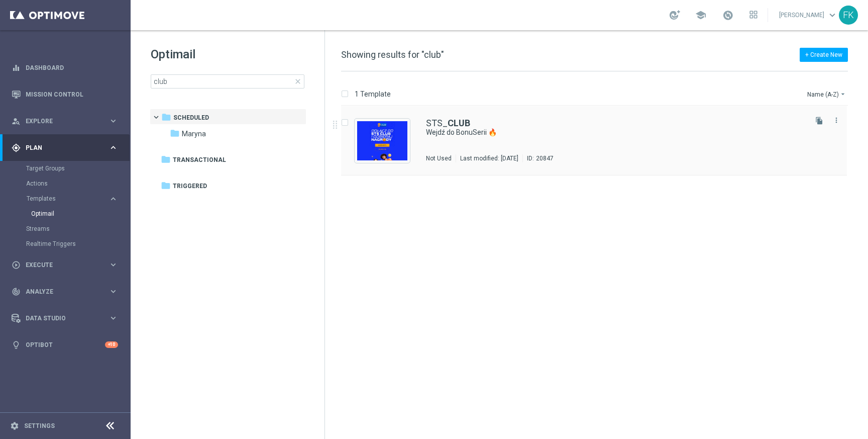  What do you see at coordinates (39, 426) in the screenshot?
I see `a: Settings` at bounding box center [39, 426].